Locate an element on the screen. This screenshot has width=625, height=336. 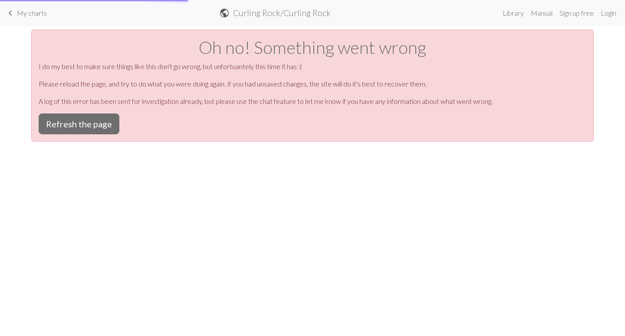
p: Please reload the page, and try to do what you were doing again. If you had unsaved changes, the ... is located at coordinates (313, 84).